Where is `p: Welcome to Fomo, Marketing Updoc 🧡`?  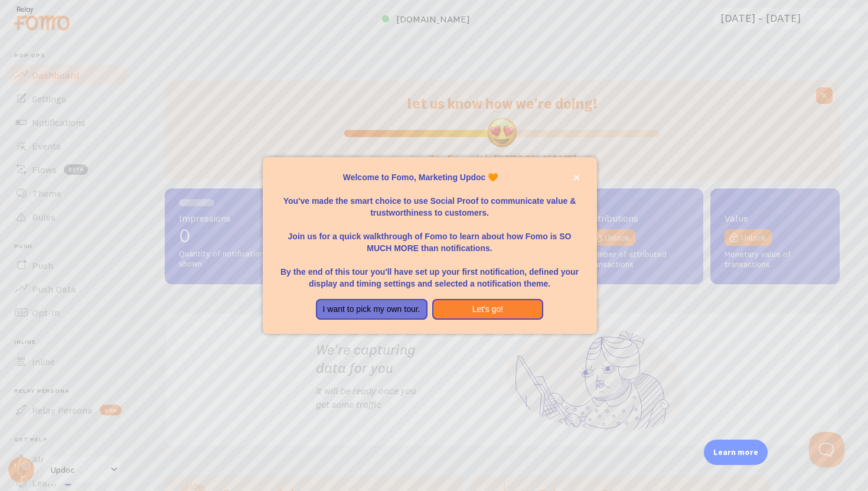 p: Welcome to Fomo, Marketing Updoc 🧡 is located at coordinates (430, 177).